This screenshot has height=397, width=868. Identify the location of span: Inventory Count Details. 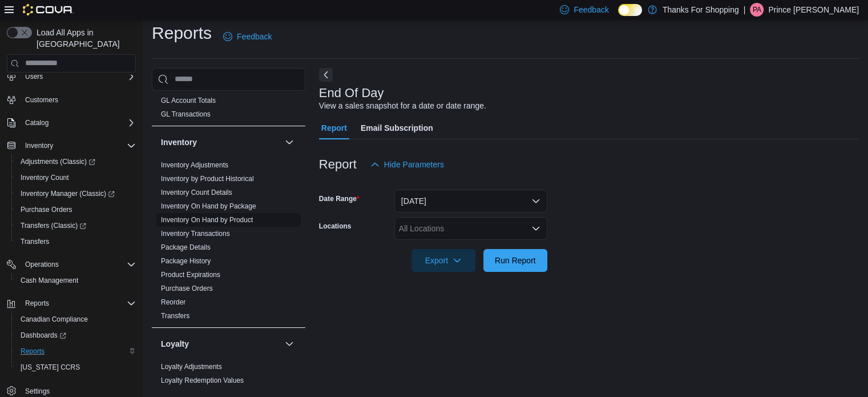
(197, 192).